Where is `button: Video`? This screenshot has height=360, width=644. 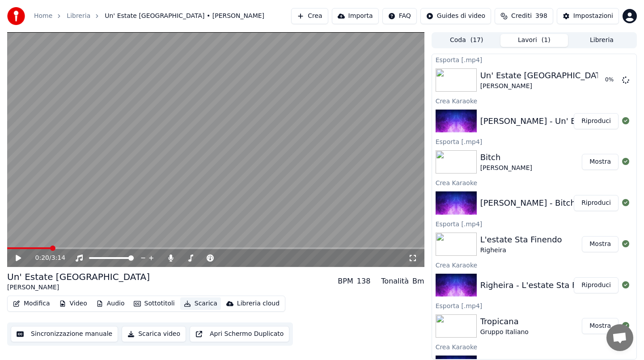 button: Video is located at coordinates (73, 304).